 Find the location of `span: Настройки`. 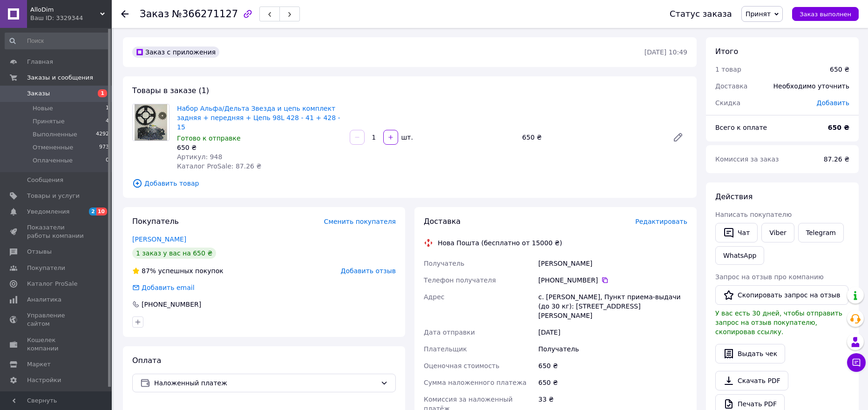

span: Настройки is located at coordinates (44, 380).